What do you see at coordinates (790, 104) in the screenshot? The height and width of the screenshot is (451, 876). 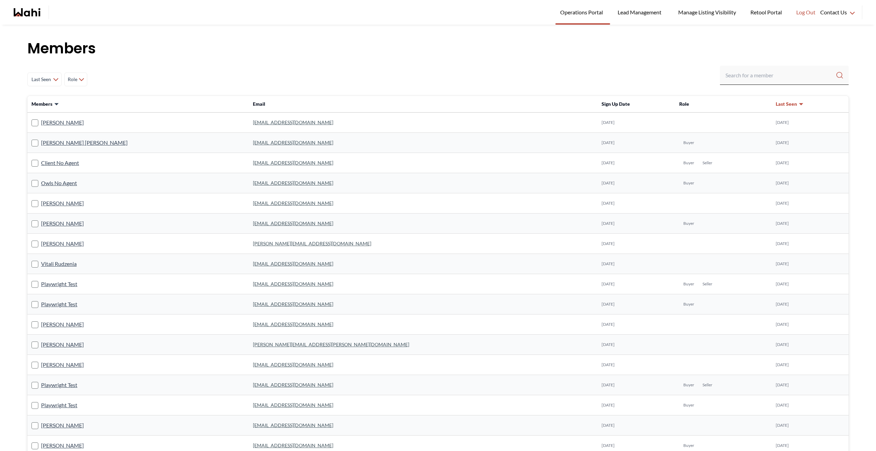 I see `button: Last Seen` at bounding box center [790, 104].